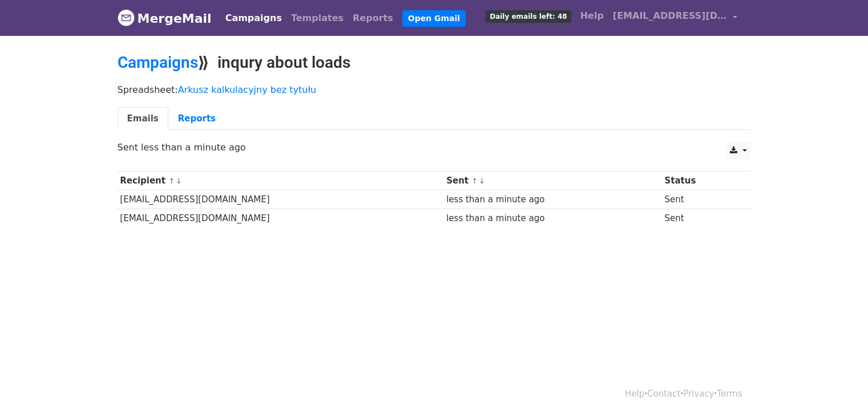  What do you see at coordinates (317, 18) in the screenshot?
I see `a: Templates` at bounding box center [317, 18].